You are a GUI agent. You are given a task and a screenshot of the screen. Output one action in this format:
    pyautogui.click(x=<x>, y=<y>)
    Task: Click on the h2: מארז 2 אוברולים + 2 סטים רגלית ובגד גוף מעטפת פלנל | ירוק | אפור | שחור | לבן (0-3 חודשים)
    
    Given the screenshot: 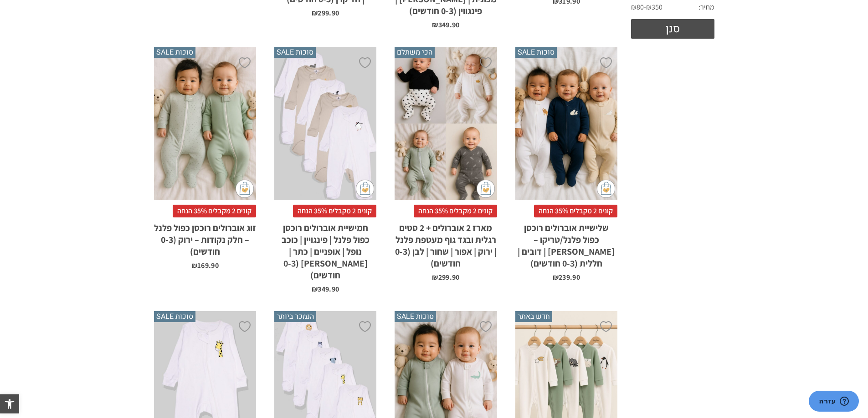 What is the action you would take?
    pyautogui.click(x=445, y=244)
    